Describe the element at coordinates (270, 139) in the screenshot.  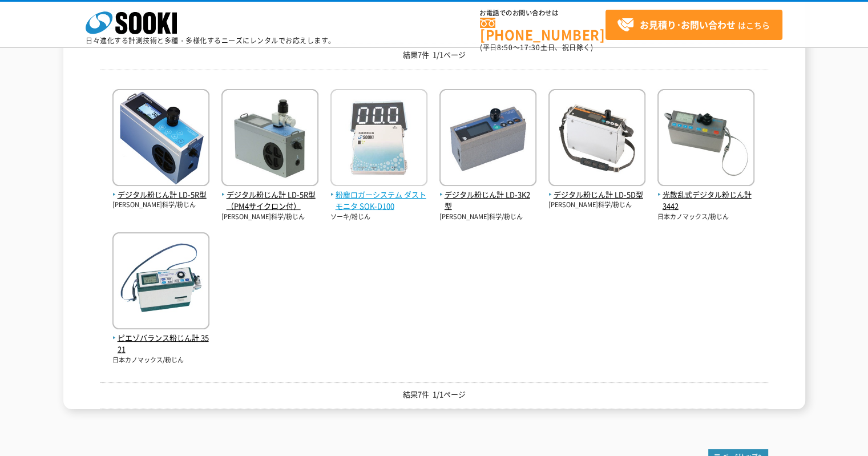
I see `img: LD-5R型（PM4サイクロン付）` at that location.